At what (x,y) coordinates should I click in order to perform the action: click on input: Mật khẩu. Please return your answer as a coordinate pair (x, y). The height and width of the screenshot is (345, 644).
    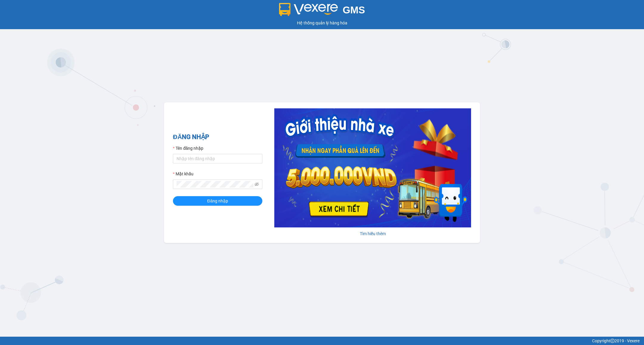
    Looking at the image, I should click on (215, 184).